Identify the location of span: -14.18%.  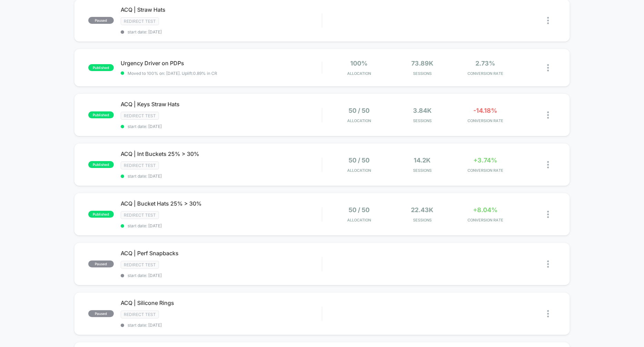
(485, 110).